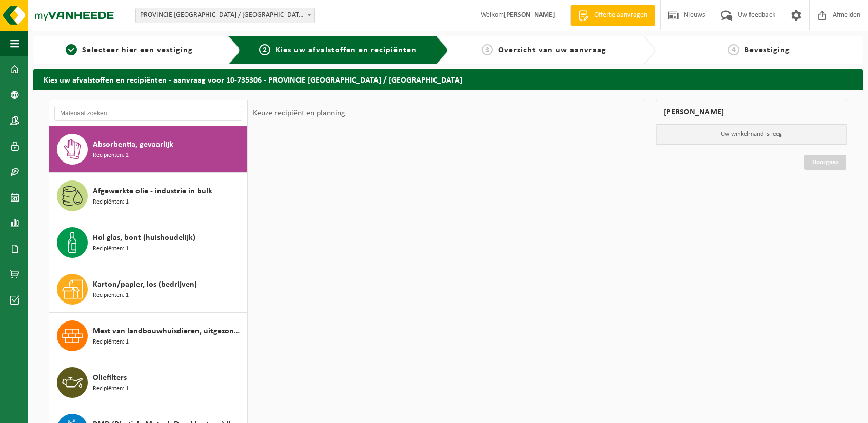 The width and height of the screenshot is (868, 423). Describe the element at coordinates (148, 336) in the screenshot. I see `button: Mest van landbouwhuisdieren, uitgezonderd vis Recipiënten: 1` at that location.